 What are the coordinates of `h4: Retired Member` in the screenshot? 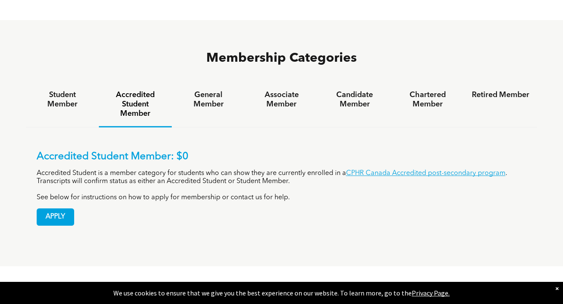 It's located at (501, 95).